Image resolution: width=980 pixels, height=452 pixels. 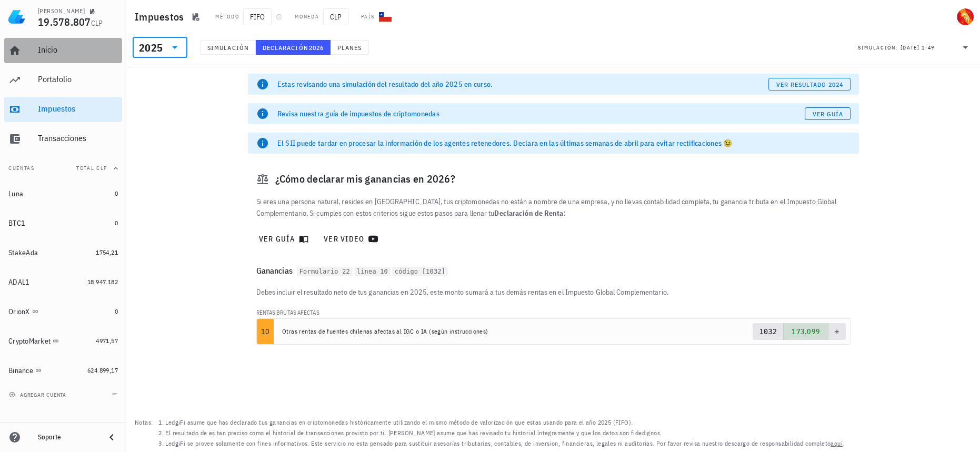 I want to click on span: Ganancias, so click(x=276, y=270).